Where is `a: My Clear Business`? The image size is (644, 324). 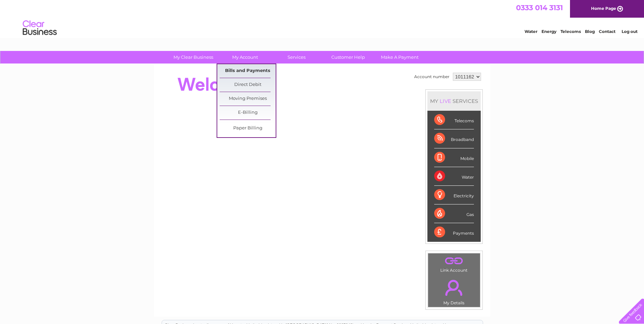 a: My Clear Business is located at coordinates (193, 57).